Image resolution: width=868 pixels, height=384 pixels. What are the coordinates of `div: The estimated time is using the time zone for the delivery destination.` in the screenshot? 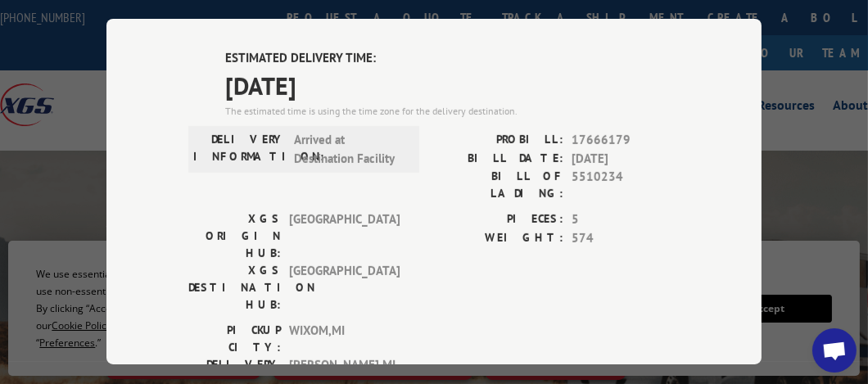 It's located at (452, 112).